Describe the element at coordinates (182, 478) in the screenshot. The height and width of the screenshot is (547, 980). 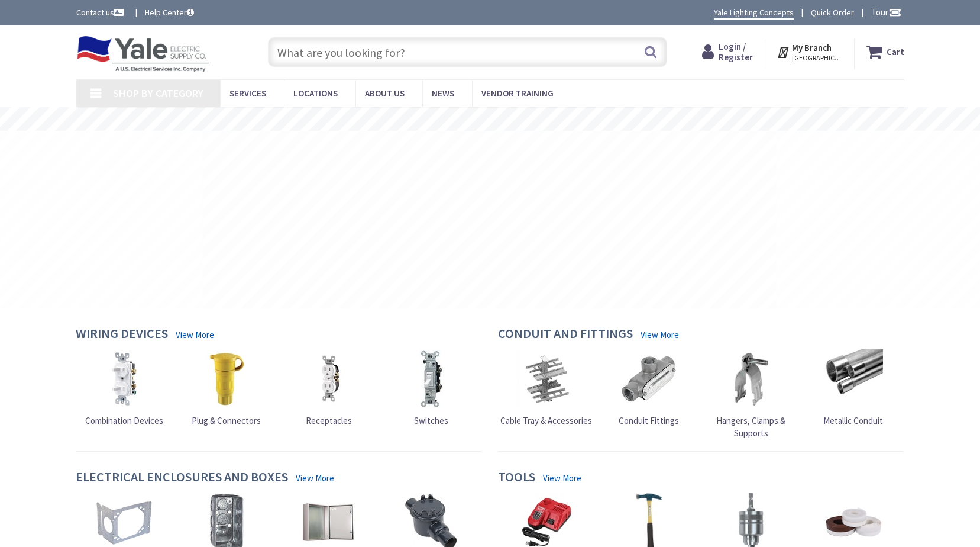
I see `h4: Electrical Enclosures and Boxes` at that location.